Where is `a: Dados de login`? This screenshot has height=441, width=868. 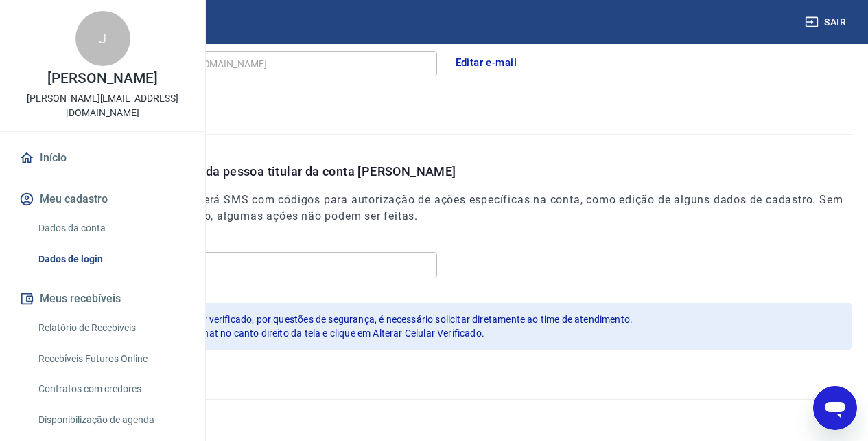 a: Dados de login is located at coordinates (110, 259).